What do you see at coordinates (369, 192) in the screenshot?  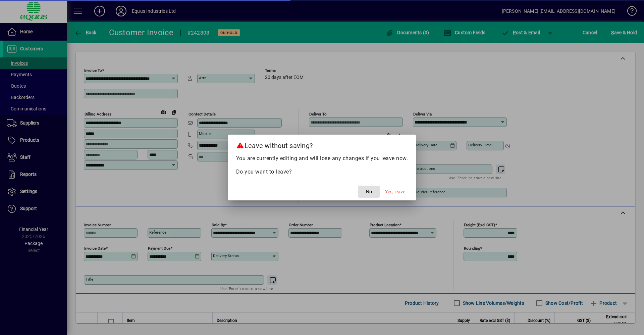 I see `span: No` at bounding box center [369, 192].